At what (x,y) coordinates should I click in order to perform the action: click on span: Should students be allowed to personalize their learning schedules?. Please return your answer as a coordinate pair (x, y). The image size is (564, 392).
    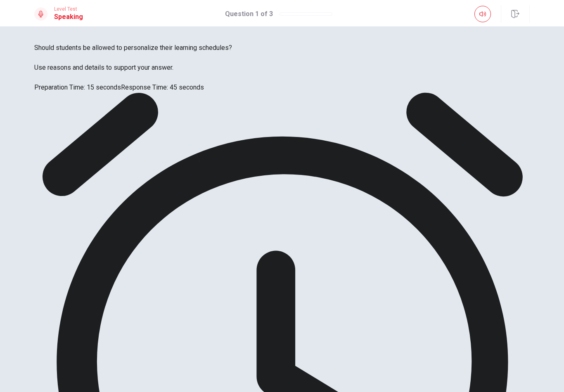
    Looking at the image, I should click on (282, 48).